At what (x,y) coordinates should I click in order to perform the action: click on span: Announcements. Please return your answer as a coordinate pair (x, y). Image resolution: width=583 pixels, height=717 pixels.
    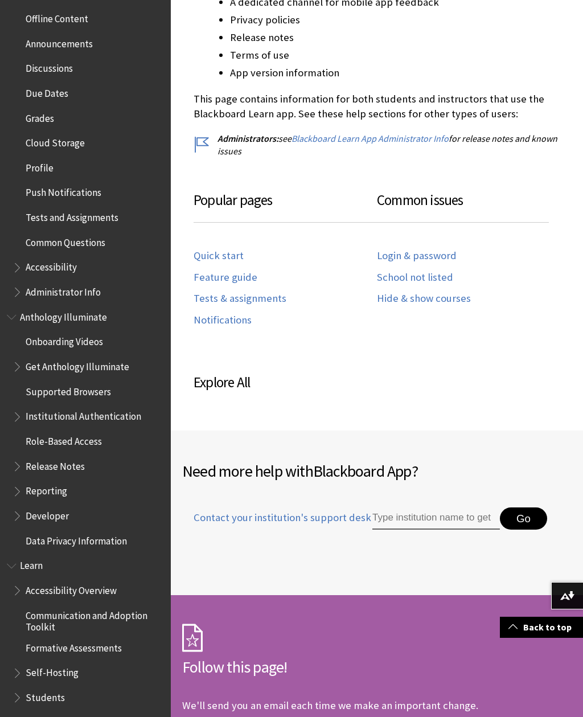
    Looking at the image, I should click on (59, 42).